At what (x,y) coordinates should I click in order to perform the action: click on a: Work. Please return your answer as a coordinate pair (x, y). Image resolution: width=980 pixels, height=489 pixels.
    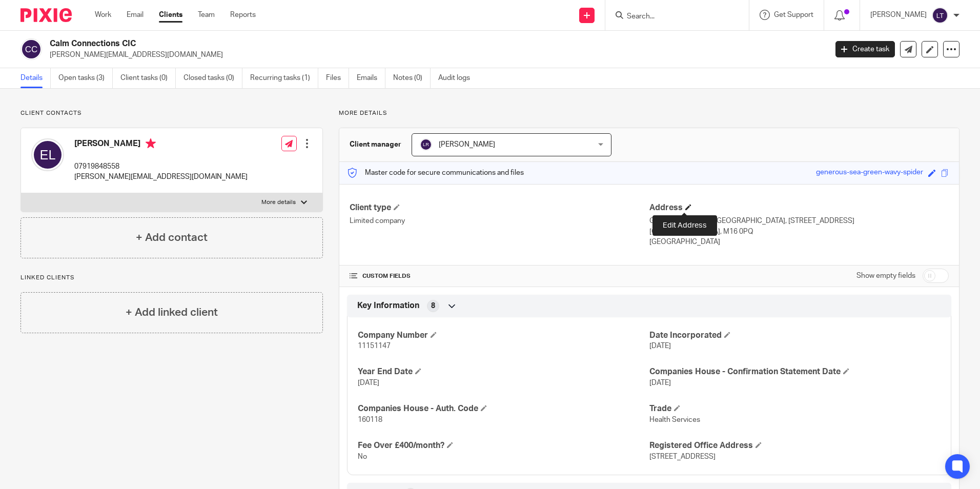
    Looking at the image, I should click on (103, 15).